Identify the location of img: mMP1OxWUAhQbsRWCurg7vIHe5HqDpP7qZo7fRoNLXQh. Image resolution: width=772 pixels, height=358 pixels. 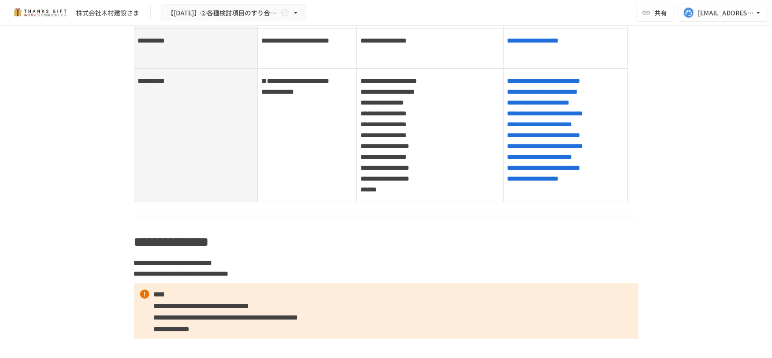
(40, 13).